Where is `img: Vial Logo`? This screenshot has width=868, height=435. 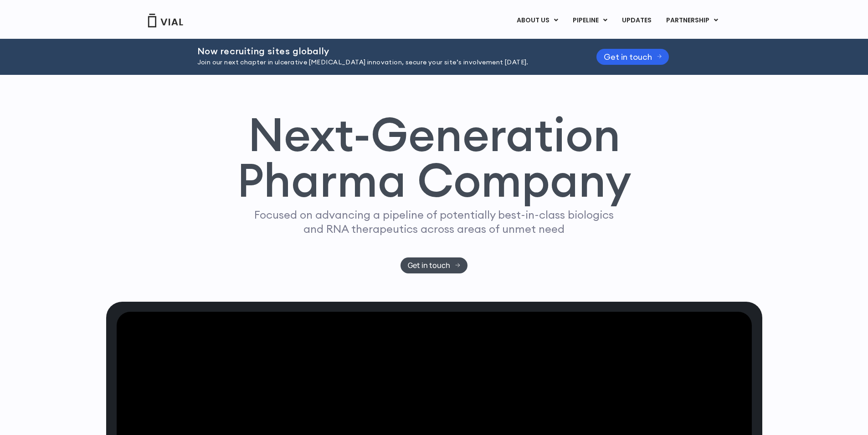 img: Vial Logo is located at coordinates (166, 21).